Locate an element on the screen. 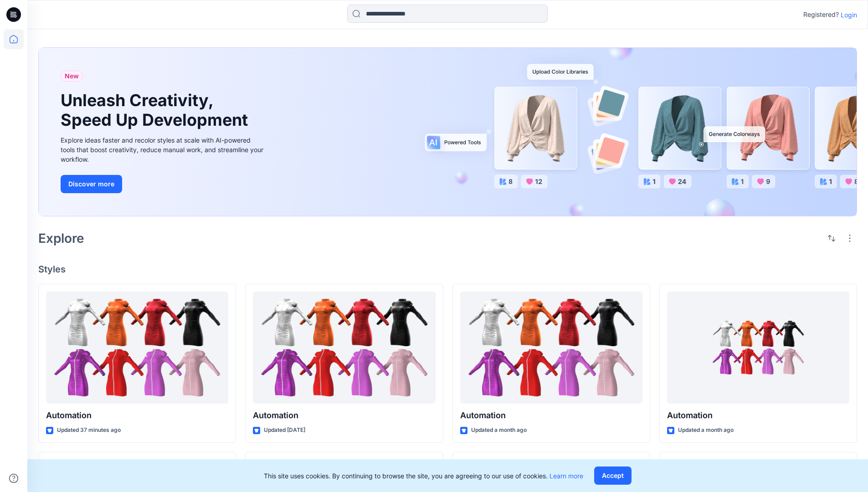  button: Discover more is located at coordinates (91, 184).